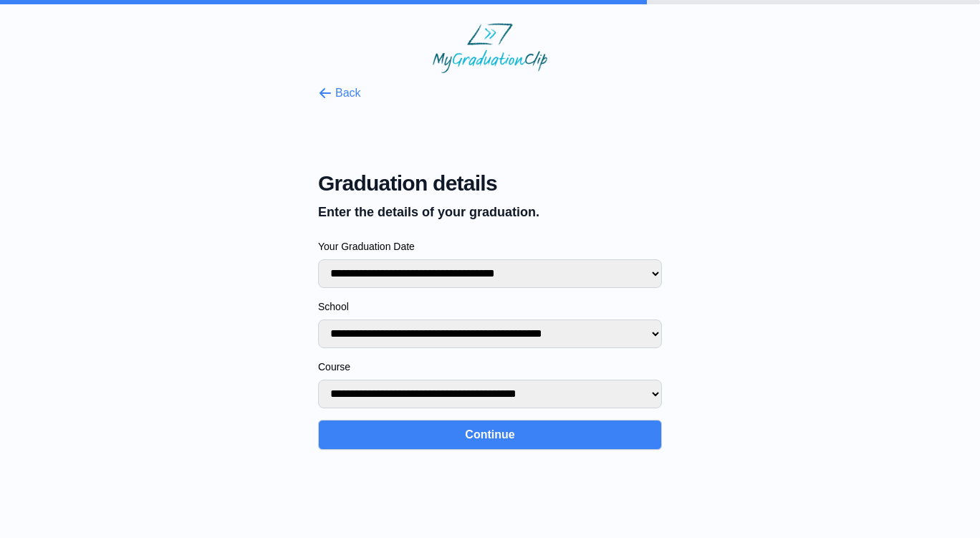 The height and width of the screenshot is (538, 980). Describe the element at coordinates (490, 435) in the screenshot. I see `button: Continue` at that location.